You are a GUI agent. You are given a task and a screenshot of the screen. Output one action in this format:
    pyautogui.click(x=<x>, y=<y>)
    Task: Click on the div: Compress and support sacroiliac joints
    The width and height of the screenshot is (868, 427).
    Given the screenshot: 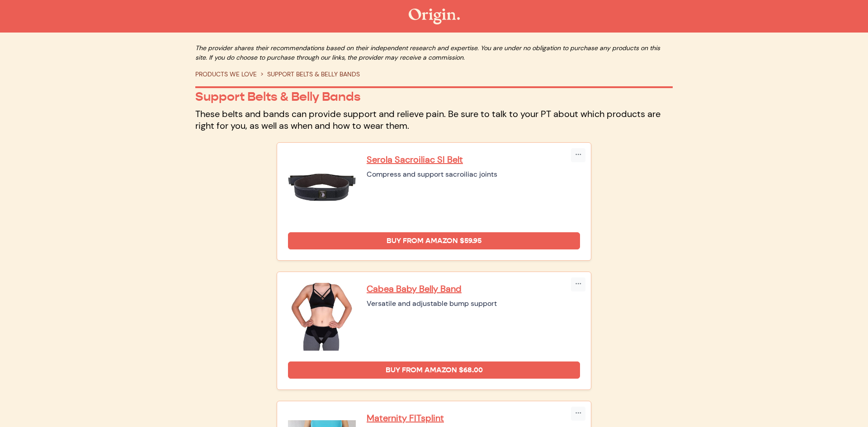 What is the action you would take?
    pyautogui.click(x=473, y=174)
    